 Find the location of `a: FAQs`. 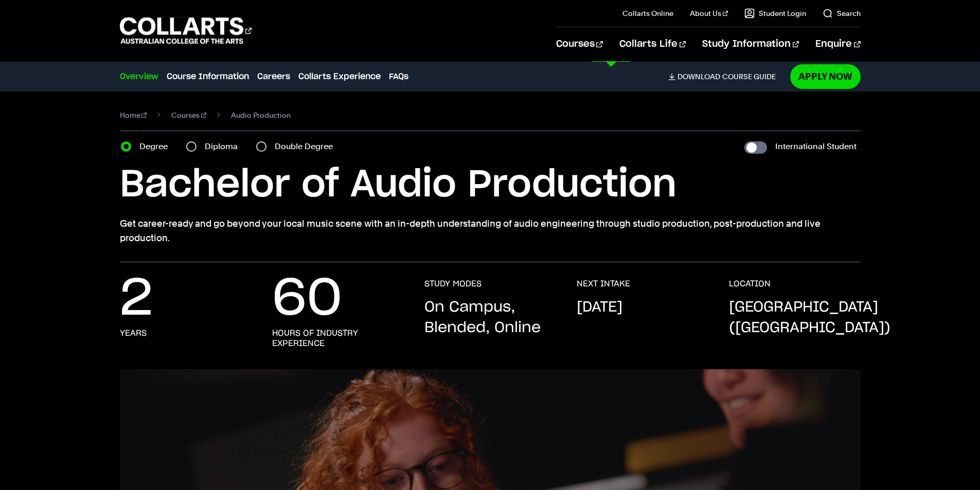

a: FAQs is located at coordinates (399, 76).